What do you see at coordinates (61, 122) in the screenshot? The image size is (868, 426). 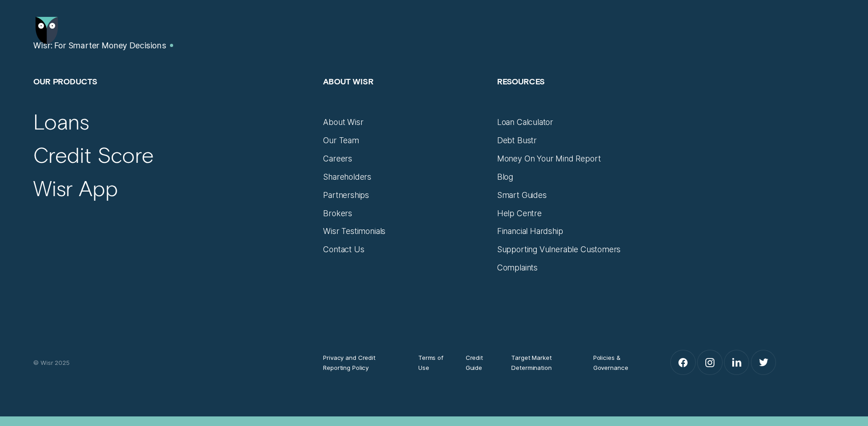 I see `div: Loans` at bounding box center [61, 122].